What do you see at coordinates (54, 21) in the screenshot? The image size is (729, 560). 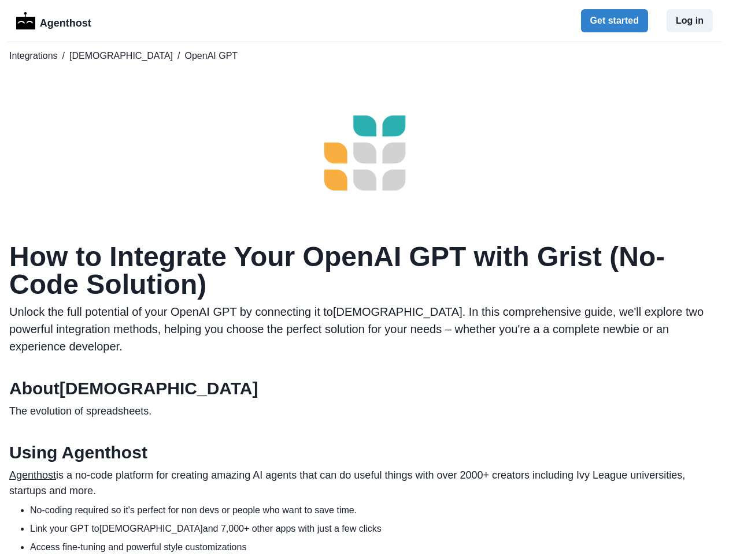 I see `a: LogoAgenthost` at bounding box center [54, 21].